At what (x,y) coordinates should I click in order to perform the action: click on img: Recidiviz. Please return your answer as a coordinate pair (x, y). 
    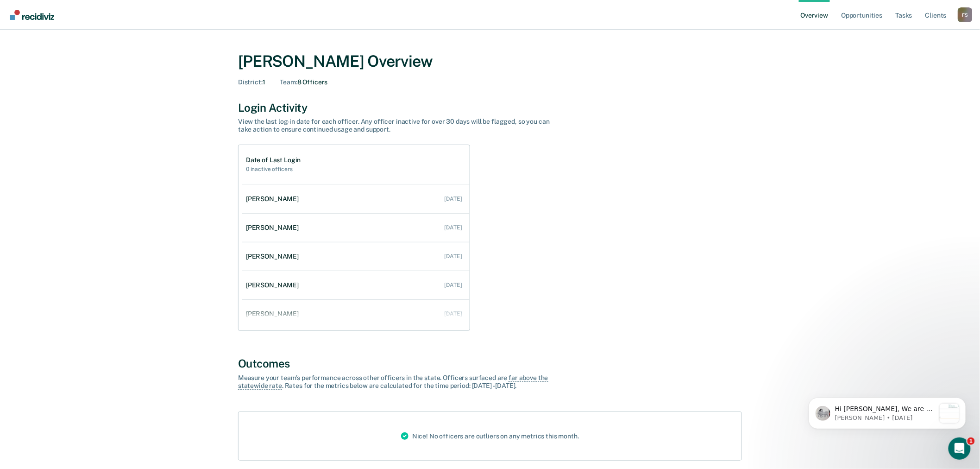
    Looking at the image, I should click on (32, 15).